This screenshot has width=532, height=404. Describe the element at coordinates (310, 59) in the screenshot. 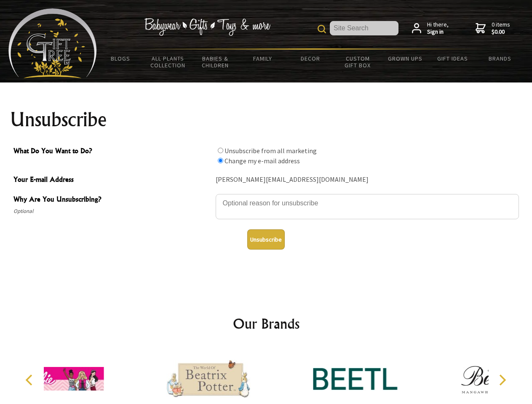

I see `a: Decor` at that location.